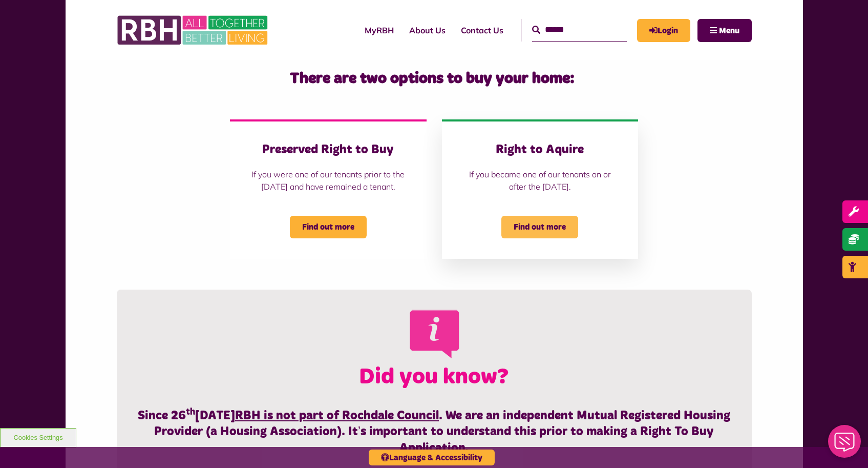 This screenshot has width=868, height=468. Describe the element at coordinates (432, 79) in the screenshot. I see `strong: There are two options to buy your home:` at that location.